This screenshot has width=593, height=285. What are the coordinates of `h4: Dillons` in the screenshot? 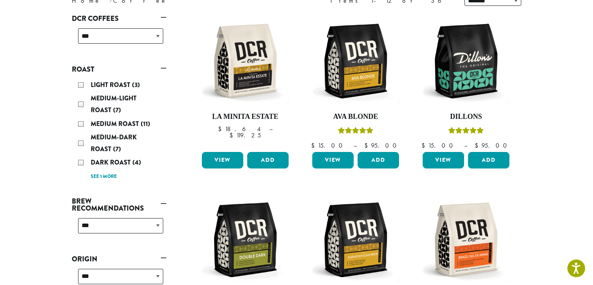 It's located at (466, 117).